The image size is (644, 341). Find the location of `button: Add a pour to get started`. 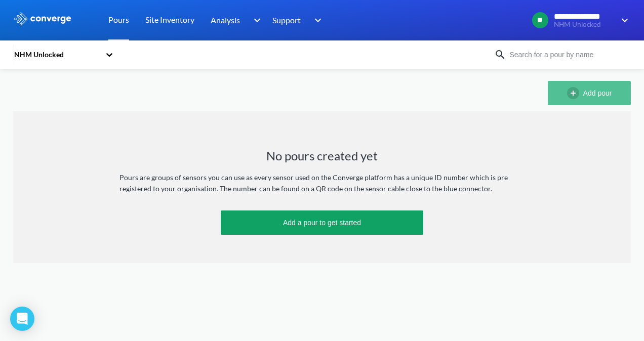

button: Add a pour to get started is located at coordinates (322, 223).